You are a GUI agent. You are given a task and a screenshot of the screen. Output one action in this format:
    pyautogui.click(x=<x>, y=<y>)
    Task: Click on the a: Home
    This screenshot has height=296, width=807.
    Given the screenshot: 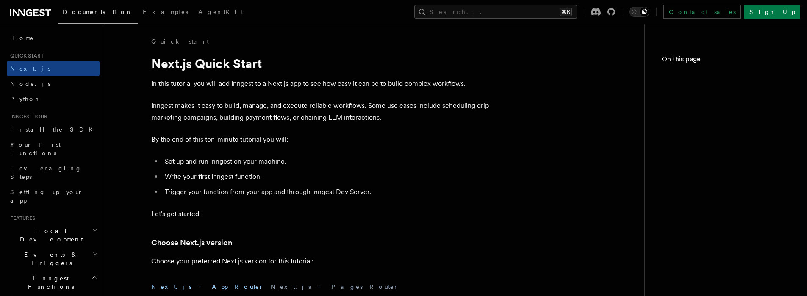 What is the action you would take?
    pyautogui.click(x=53, y=38)
    